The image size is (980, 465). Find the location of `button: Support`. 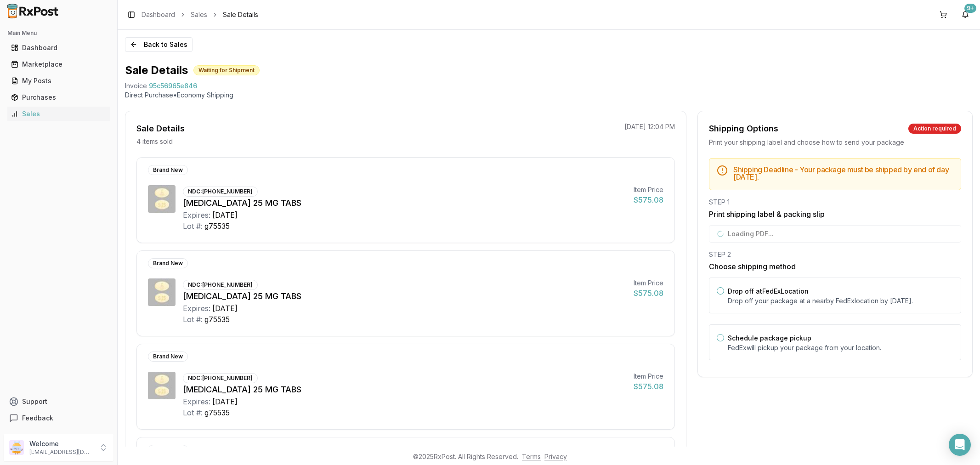

button: Support is located at coordinates (58, 402).